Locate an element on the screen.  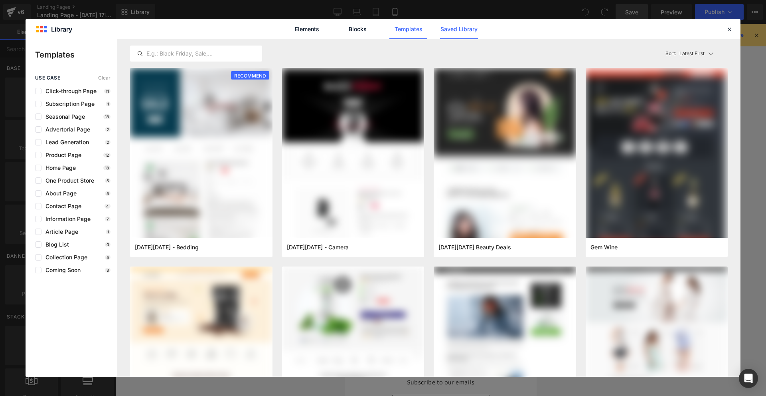
p: 12 is located at coordinates (107, 155).